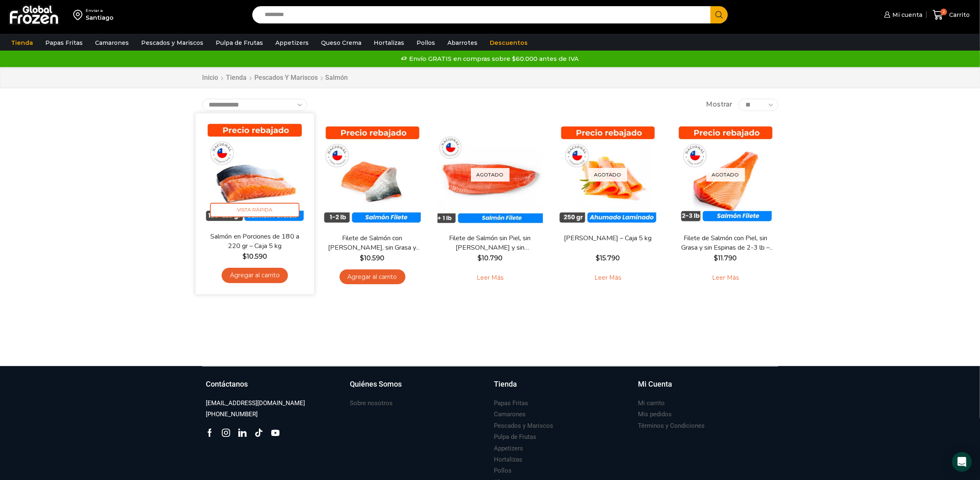 The width and height of the screenshot is (980, 480). Describe the element at coordinates (372, 403) in the screenshot. I see `a: Sobre nosotros` at that location.